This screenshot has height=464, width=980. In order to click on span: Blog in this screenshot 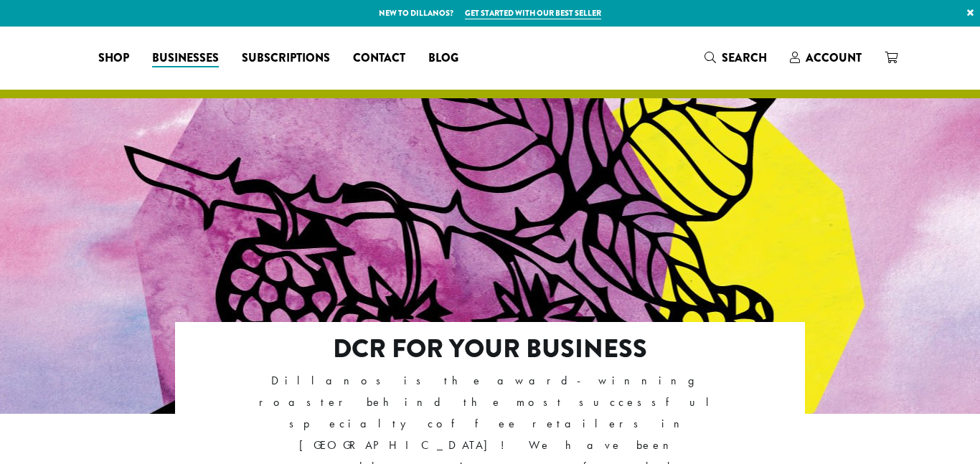, I will do `click(443, 58)`.